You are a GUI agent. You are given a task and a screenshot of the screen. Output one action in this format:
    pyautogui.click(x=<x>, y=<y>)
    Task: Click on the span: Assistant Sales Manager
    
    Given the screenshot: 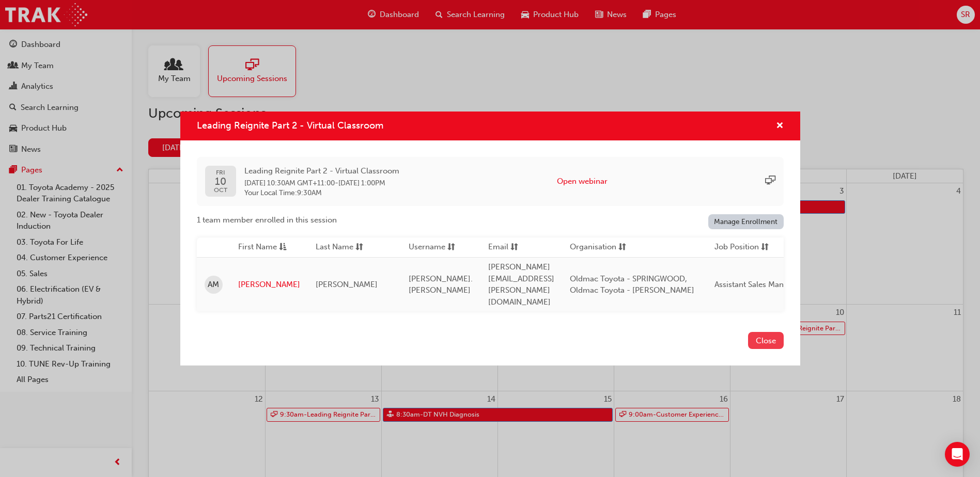 What is the action you would take?
    pyautogui.click(x=757, y=285)
    